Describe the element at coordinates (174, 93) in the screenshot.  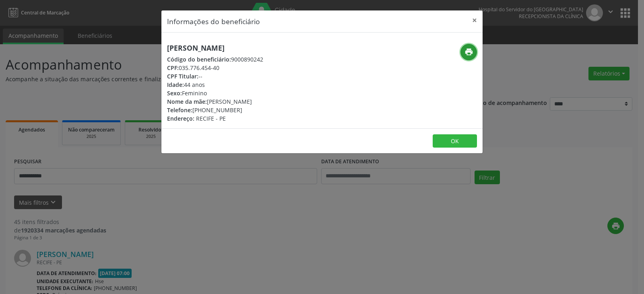
I see `span: Sexo:` at that location.